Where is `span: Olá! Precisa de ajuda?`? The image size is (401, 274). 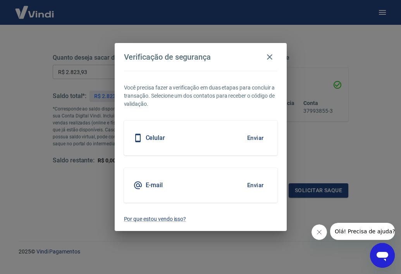 span: Olá! Precisa de ajuda? is located at coordinates (35, 9).